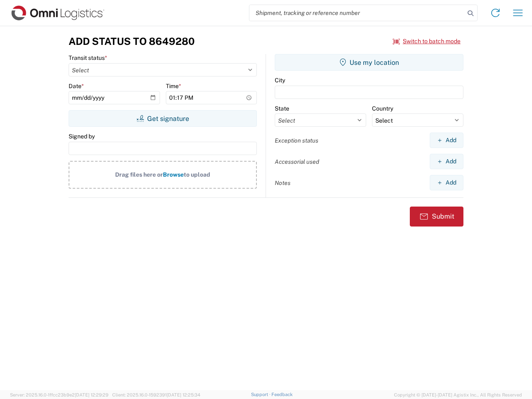 This screenshot has height=399, width=532. What do you see at coordinates (131, 41) in the screenshot?
I see `h3: Add Status to 8649280` at bounding box center [131, 41].